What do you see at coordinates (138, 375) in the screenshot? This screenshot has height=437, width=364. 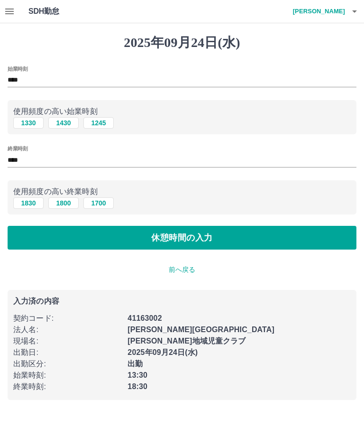 I see `b: 13:30` at bounding box center [138, 375].